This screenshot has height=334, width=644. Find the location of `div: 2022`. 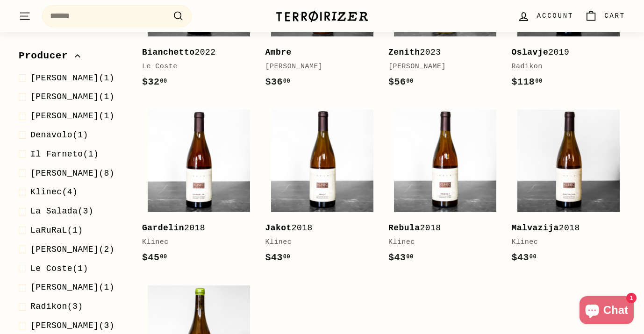

div: 2022 is located at coordinates (194, 52).